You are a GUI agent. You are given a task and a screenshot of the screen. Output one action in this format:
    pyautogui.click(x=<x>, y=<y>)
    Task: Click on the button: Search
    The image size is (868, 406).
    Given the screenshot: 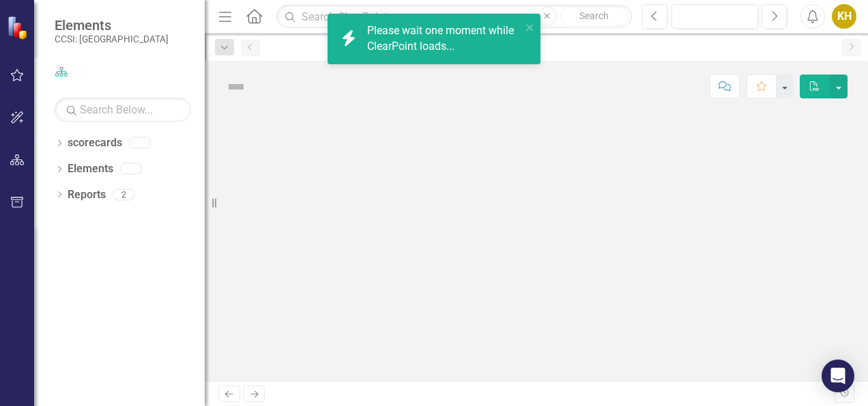 What is the action you would take?
    pyautogui.click(x=594, y=16)
    